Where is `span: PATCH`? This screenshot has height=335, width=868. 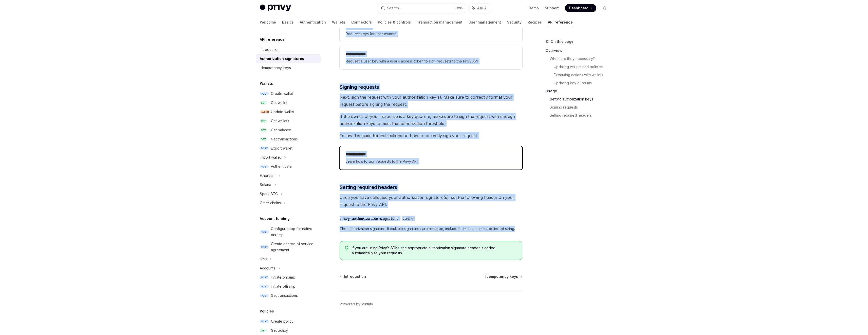
span: PATCH is located at coordinates (265, 112).